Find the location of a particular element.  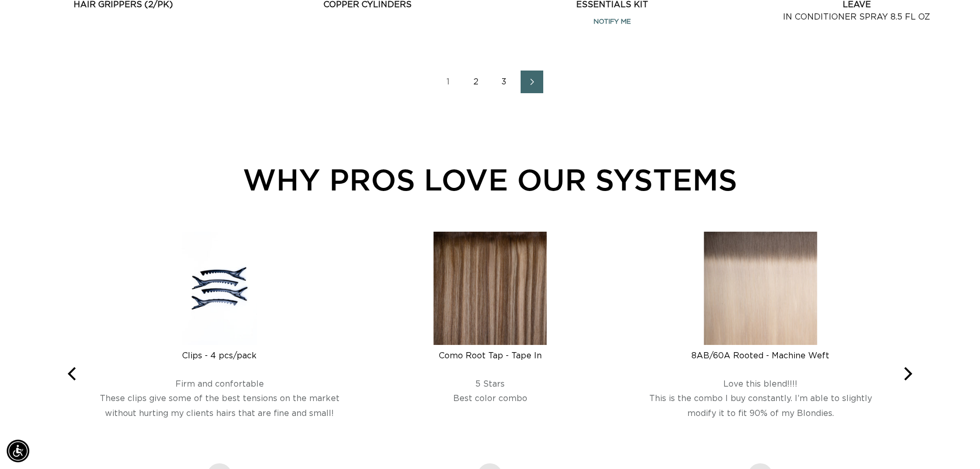

nav: Pagination is located at coordinates (490, 82).